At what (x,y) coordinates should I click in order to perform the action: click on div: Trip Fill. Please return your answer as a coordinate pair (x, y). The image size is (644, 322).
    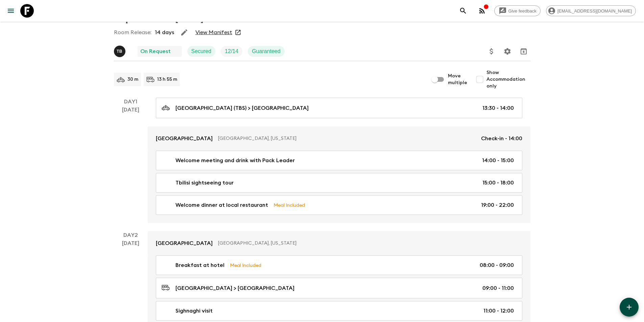
    Looking at the image, I should click on (231, 51).